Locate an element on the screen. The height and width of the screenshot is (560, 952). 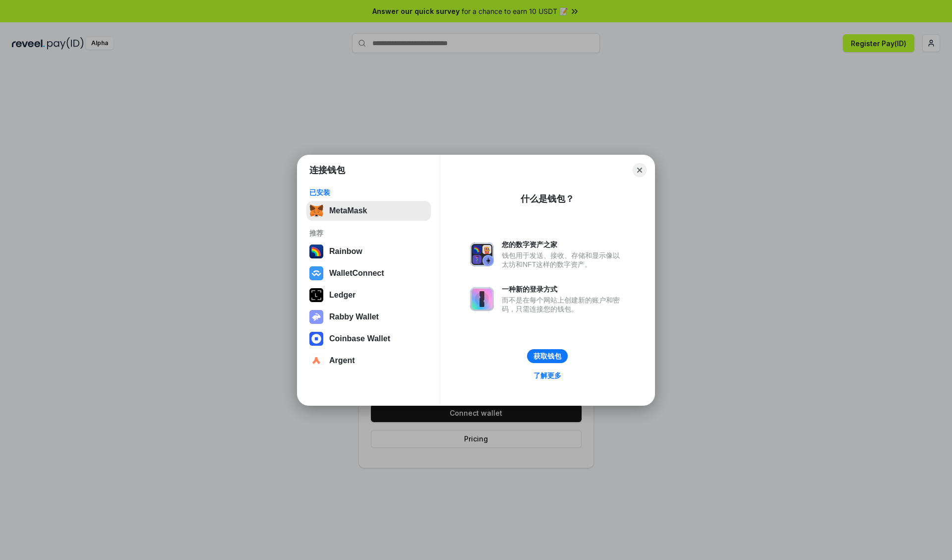
a: 了解更多 is located at coordinates (547, 375).